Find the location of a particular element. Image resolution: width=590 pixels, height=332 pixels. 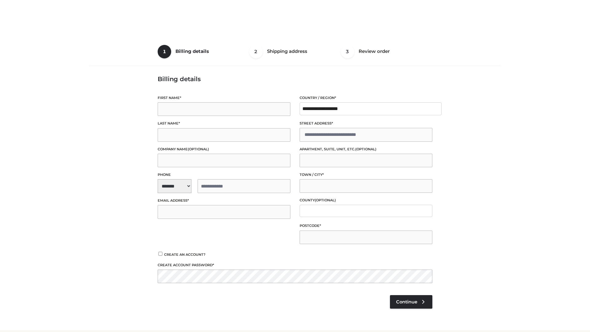

label: Company name is located at coordinates (224, 149).